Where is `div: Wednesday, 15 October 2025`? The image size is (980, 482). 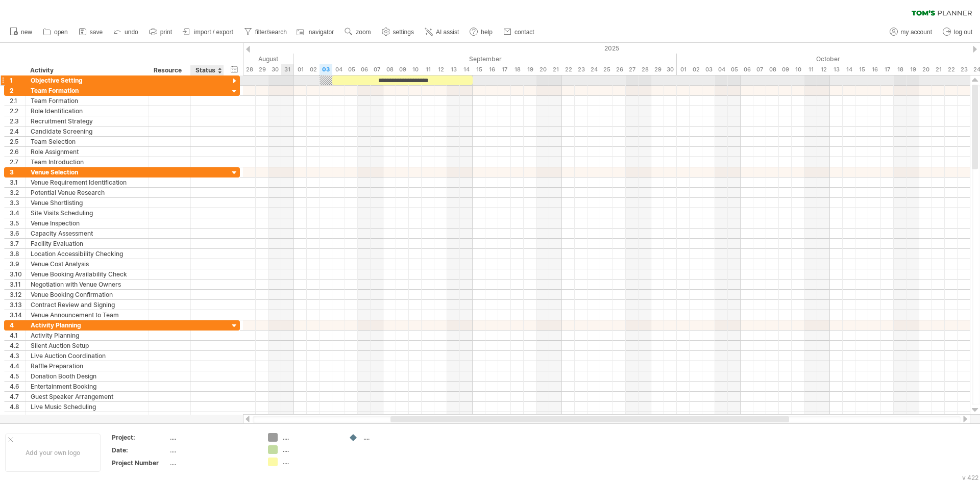 div: Wednesday, 15 October 2025 is located at coordinates (861, 69).